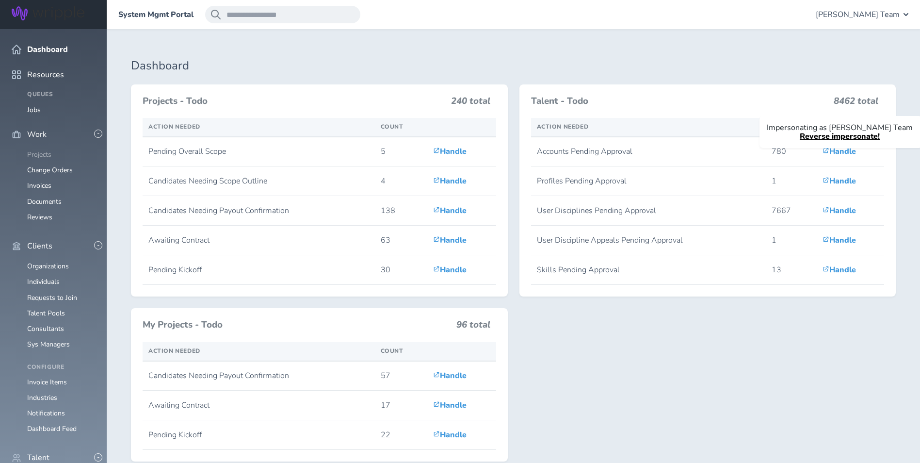 The height and width of the screenshot is (463, 920). What do you see at coordinates (648, 151) in the screenshot?
I see `td: Accounts Pending Approval` at bounding box center [648, 151].